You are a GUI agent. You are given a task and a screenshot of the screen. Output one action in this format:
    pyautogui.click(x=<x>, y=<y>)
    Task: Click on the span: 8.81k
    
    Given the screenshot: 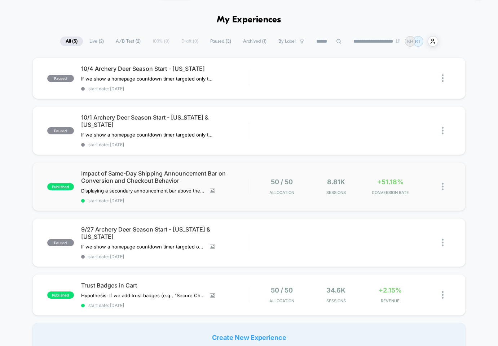 What is the action you would take?
    pyautogui.click(x=336, y=181)
    